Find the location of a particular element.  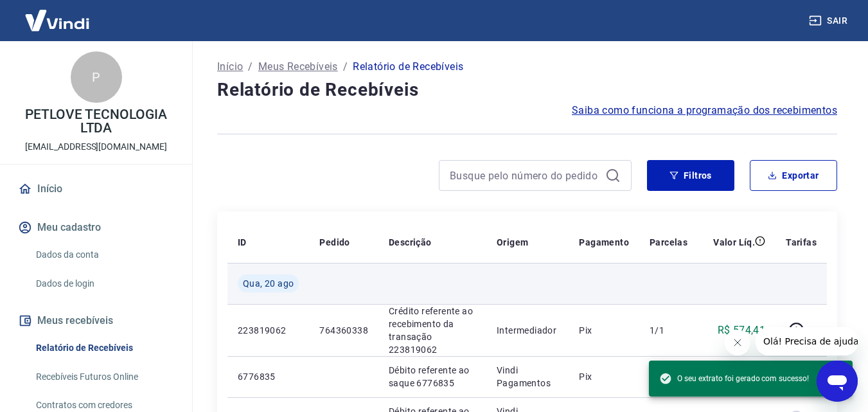

a: Dados de login is located at coordinates (103, 283).